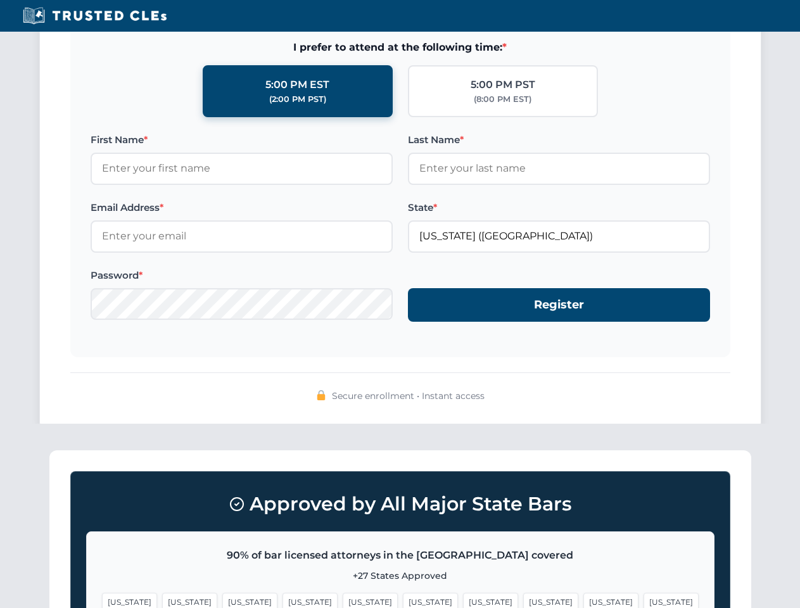  Describe the element at coordinates (400, 504) in the screenshot. I see `h3: Approved by All Major State Bars` at that location.